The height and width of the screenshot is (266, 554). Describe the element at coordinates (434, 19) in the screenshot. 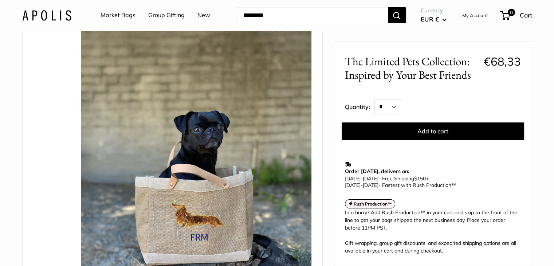

I see `button: EUR €` at that location.